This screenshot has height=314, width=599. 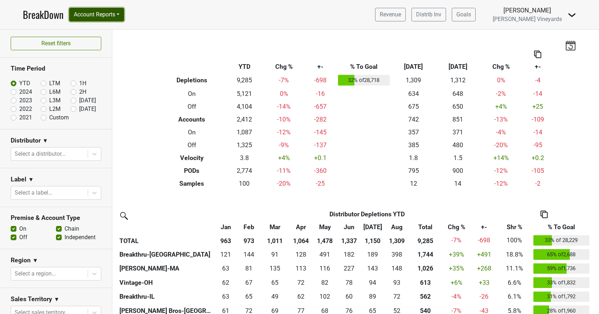 What do you see at coordinates (320, 158) in the screenshot?
I see `td: +0.1` at bounding box center [320, 158].